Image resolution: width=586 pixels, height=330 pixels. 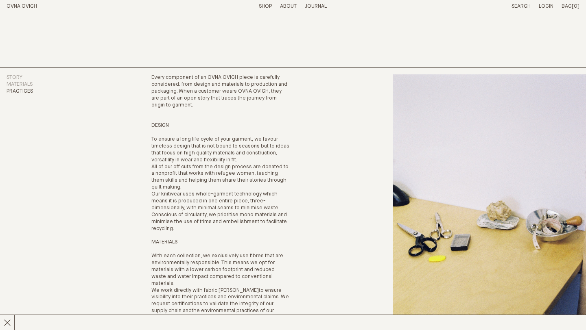 What do you see at coordinates (575, 6) in the screenshot?
I see `span: [0]` at bounding box center [575, 6].